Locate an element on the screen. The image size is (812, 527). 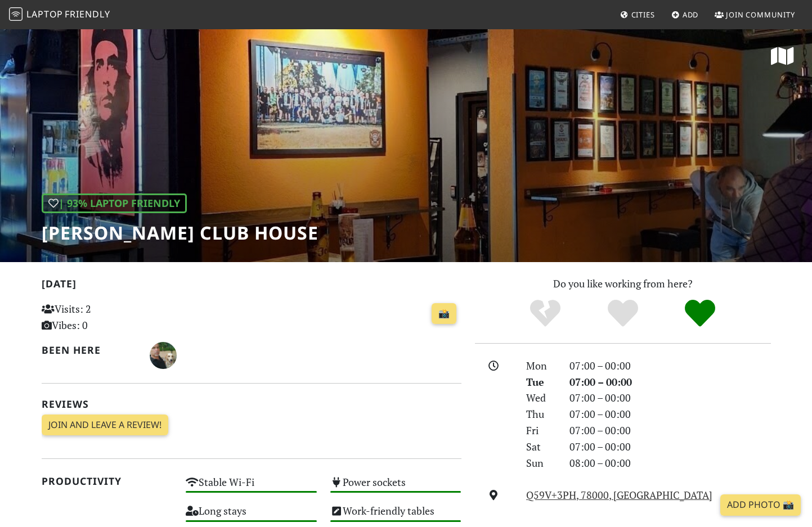
h2: Been here is located at coordinates (89, 350).